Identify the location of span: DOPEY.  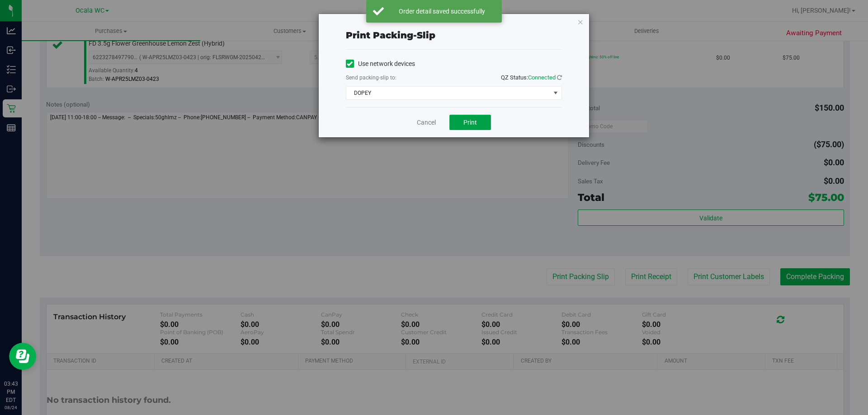
(448, 93).